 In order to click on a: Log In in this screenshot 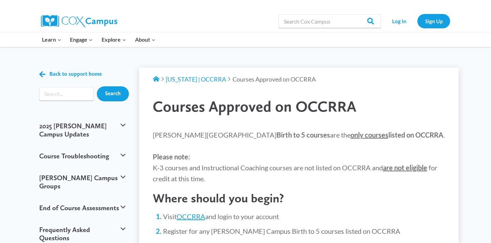, I will do `click(399, 21)`.